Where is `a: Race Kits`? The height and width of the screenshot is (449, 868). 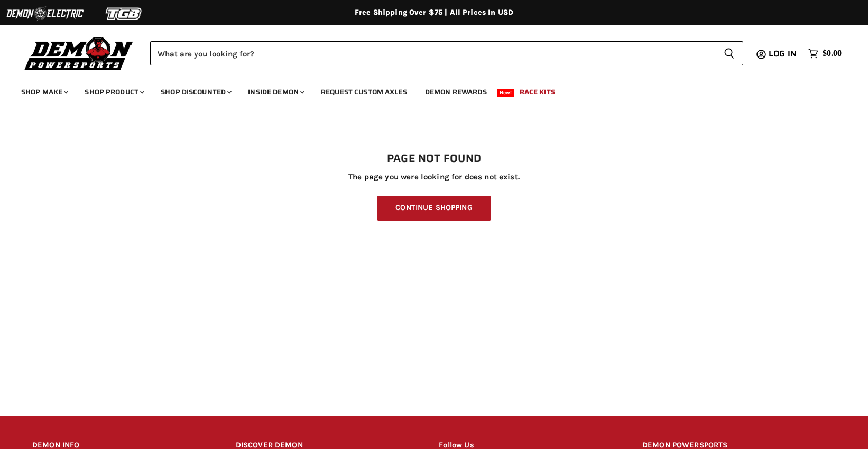
a: Race Kits is located at coordinates (537, 92).